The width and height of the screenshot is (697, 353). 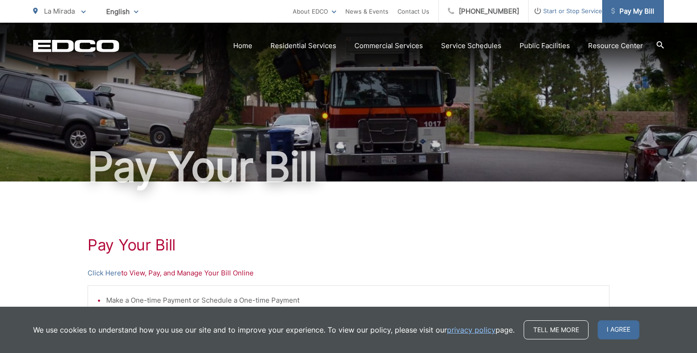 I want to click on a: EDCD logo. Return to the homepage., so click(x=76, y=46).